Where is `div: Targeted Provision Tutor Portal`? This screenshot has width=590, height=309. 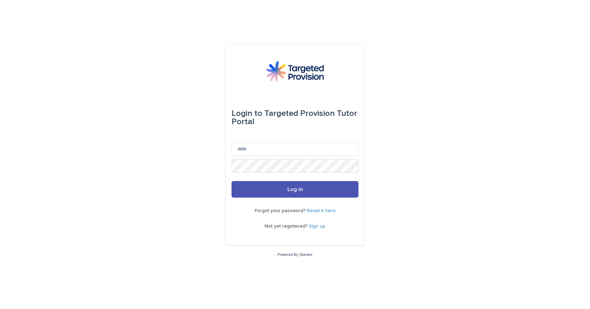
div: Targeted Provision Tutor Portal is located at coordinates (295, 118).